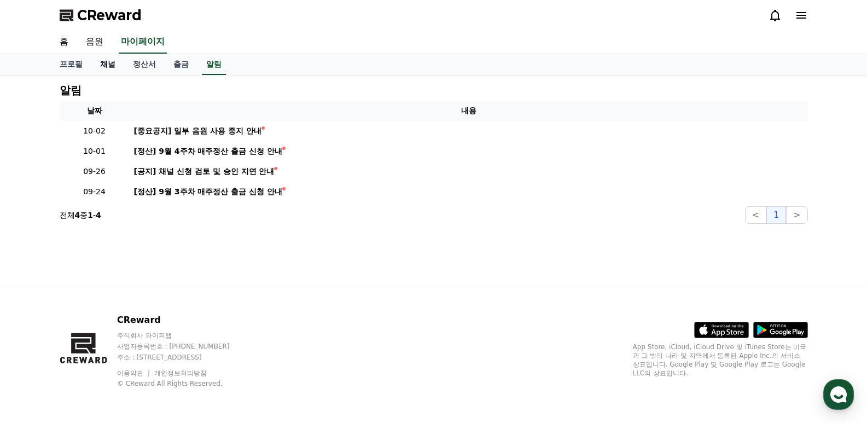 This screenshot has height=423, width=867. What do you see at coordinates (184, 320) in the screenshot?
I see `p: CReward` at bounding box center [184, 320].